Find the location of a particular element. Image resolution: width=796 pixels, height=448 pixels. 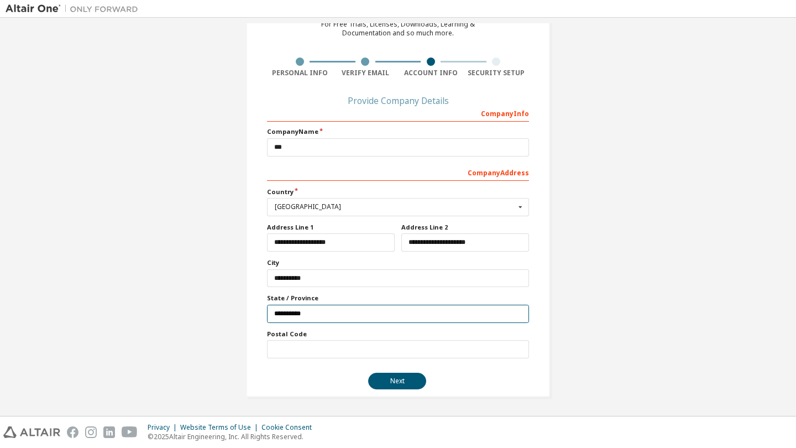

div: Security Setup is located at coordinates (496, 73).